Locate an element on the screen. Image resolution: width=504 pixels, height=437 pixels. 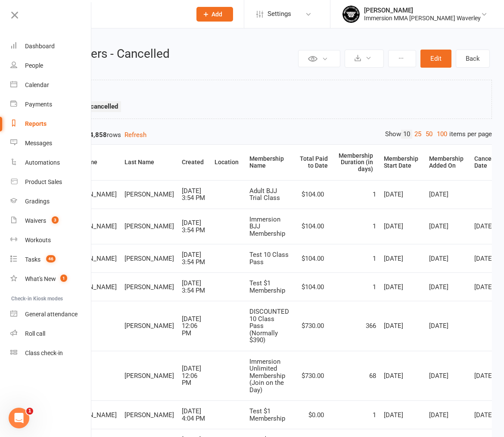
div: Gradings is located at coordinates (37, 201).